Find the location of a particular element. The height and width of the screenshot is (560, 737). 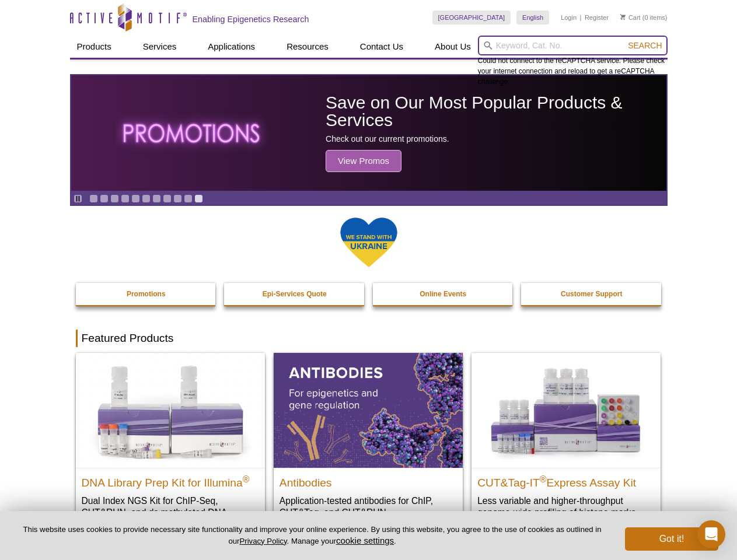

a: Online Events is located at coordinates (443, 294).